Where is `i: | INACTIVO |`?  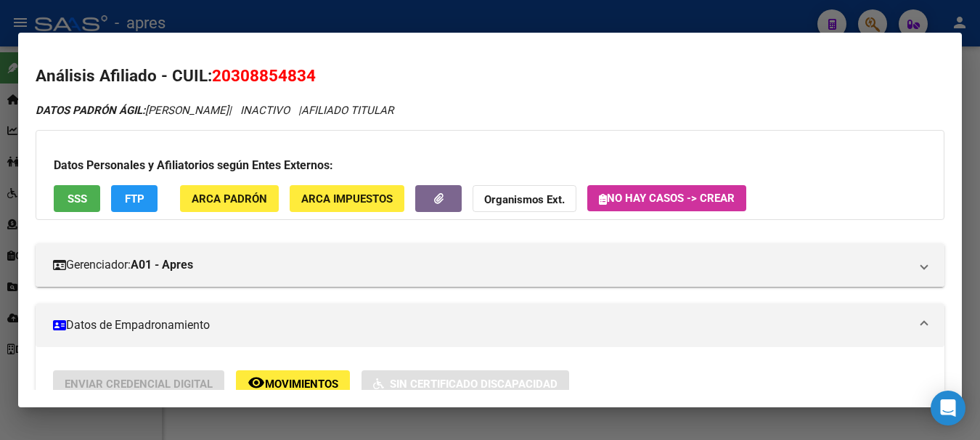
i: | INACTIVO | is located at coordinates (214, 110).